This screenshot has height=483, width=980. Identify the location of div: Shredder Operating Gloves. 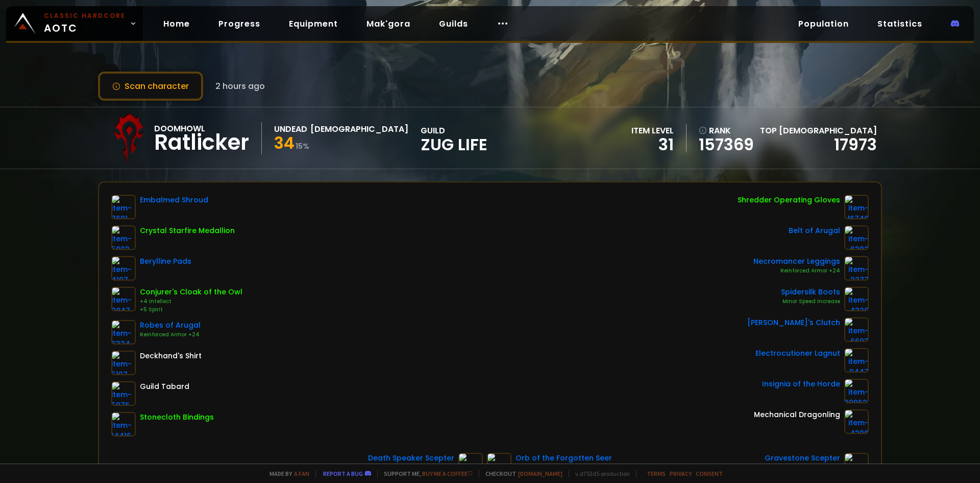
(788, 200).